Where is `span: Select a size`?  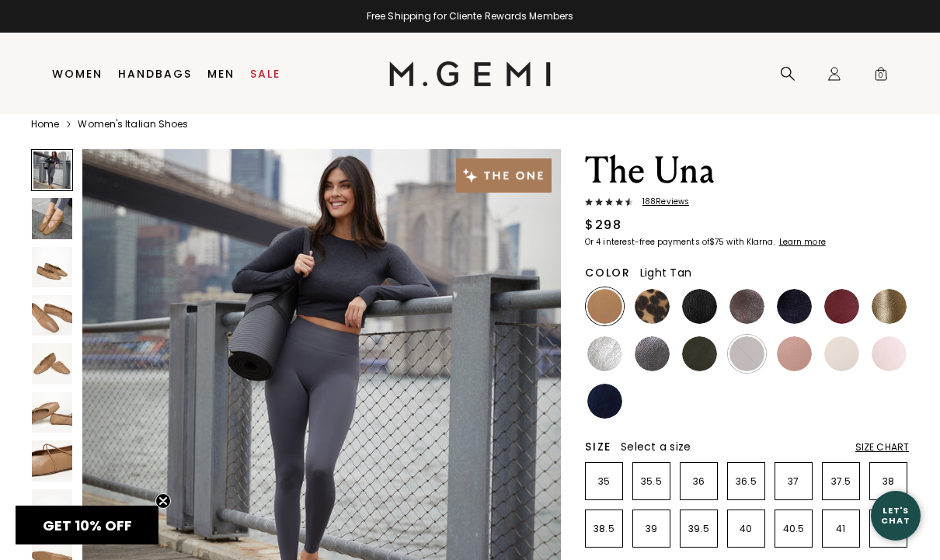
span: Select a size is located at coordinates (656, 446).